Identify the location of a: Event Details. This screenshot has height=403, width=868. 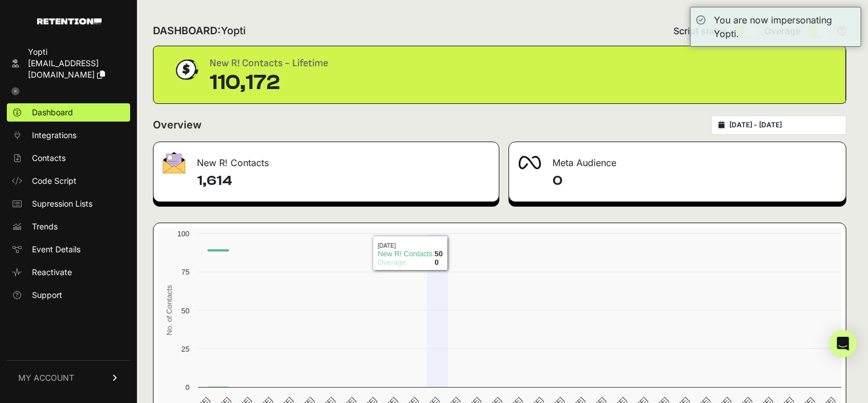
(69, 250).